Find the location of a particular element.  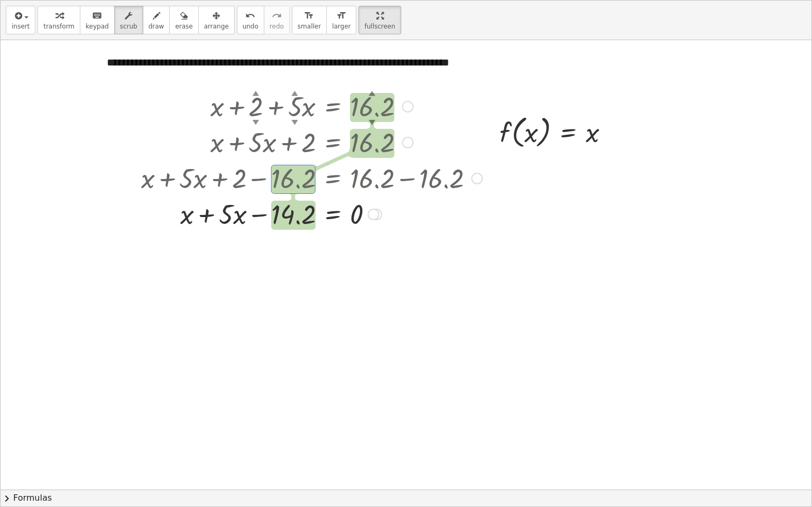

span: redo is located at coordinates (277, 26).